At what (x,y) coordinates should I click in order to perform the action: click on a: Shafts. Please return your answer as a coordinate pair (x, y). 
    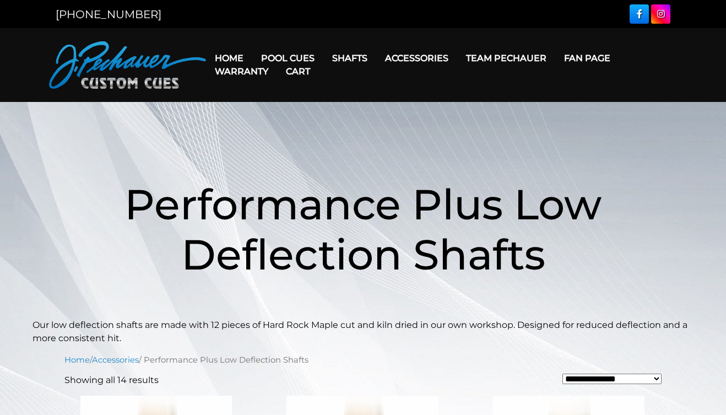
    Looking at the image, I should click on (350, 58).